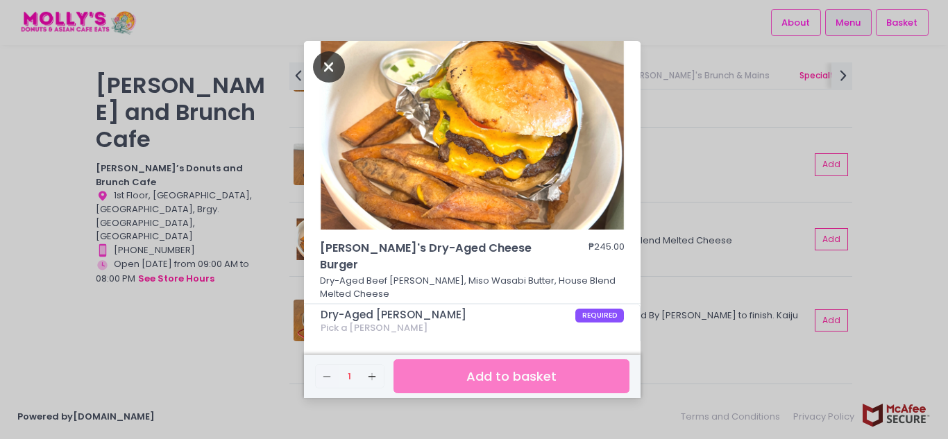  I want to click on img: Molly's Dry-Aged Cheese Burger, so click(472, 135).